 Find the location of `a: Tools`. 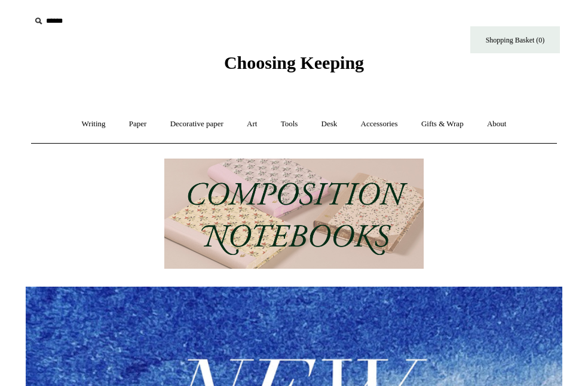

a: Tools is located at coordinates (289, 124).